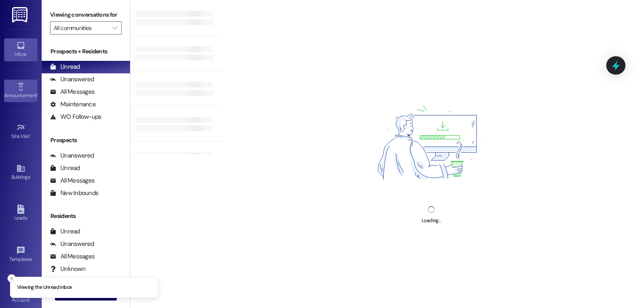  What do you see at coordinates (86, 15) in the screenshot?
I see `label: Viewing conversations for` at bounding box center [86, 15].